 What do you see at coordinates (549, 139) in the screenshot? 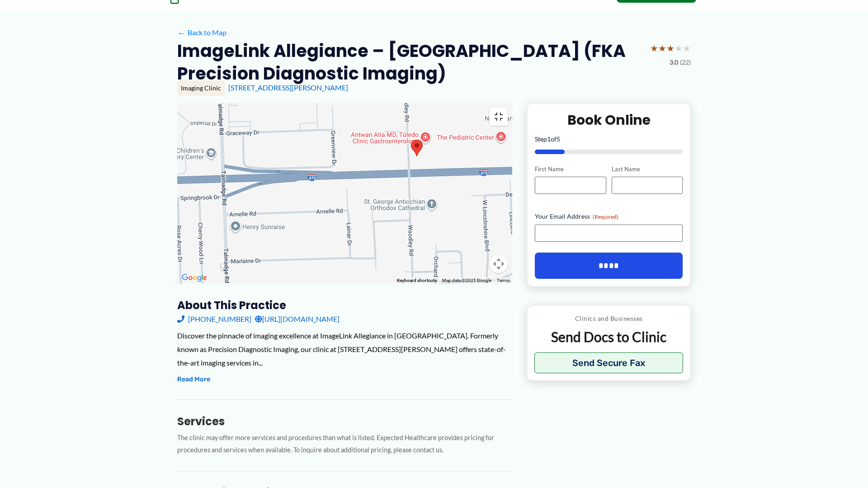
I see `span: 1` at bounding box center [549, 139].